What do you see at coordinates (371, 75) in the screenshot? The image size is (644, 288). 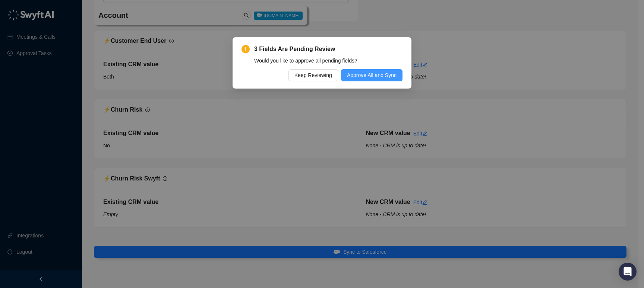 I see `span: Approve All and Sync` at bounding box center [371, 75].